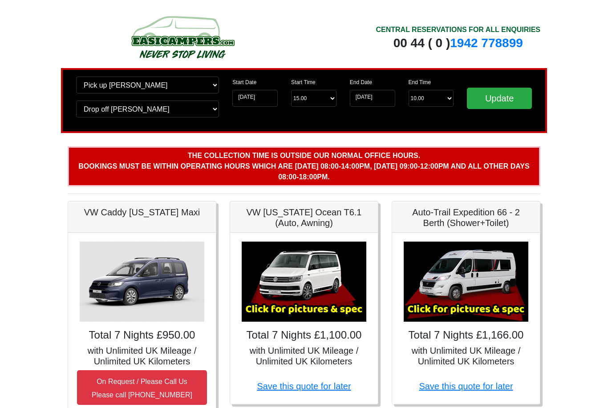  Describe the element at coordinates (466, 282) in the screenshot. I see `img: Auto-Trail Expedition 66 - 2 Berth (Shower+Toilet)` at that location.